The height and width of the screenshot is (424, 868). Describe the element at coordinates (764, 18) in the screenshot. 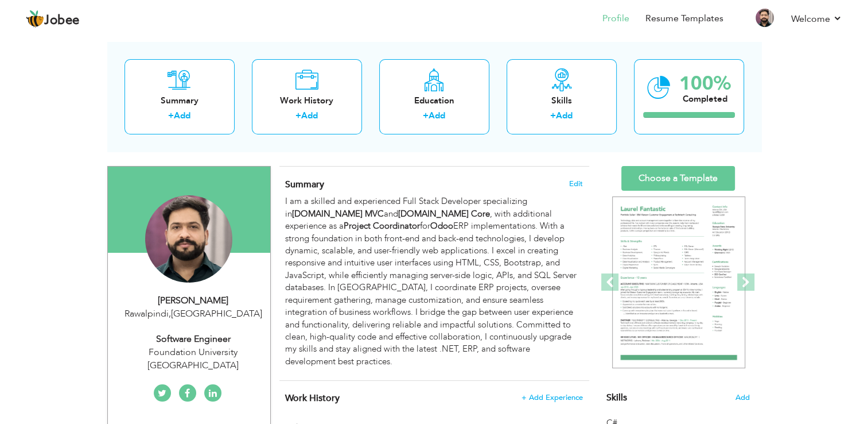

I see `img: Profile Img` at that location.